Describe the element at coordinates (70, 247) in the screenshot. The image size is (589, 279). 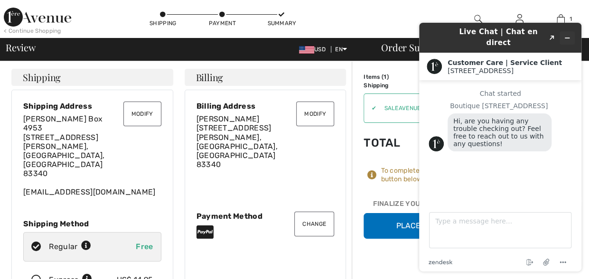
I see `div: Regular` at that location.